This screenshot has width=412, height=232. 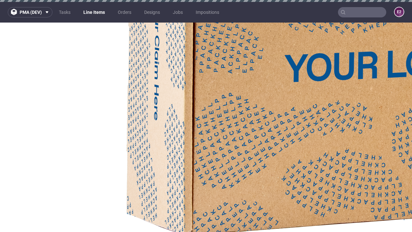 What do you see at coordinates (399, 12) in the screenshot?
I see `figcaption: e2` at bounding box center [399, 12].